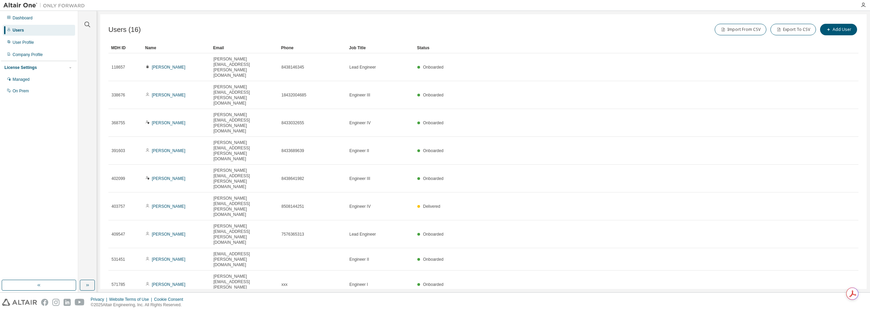 The width and height of the screenshot is (870, 312). What do you see at coordinates (741, 30) in the screenshot?
I see `button: Import From CSV` at bounding box center [741, 30].